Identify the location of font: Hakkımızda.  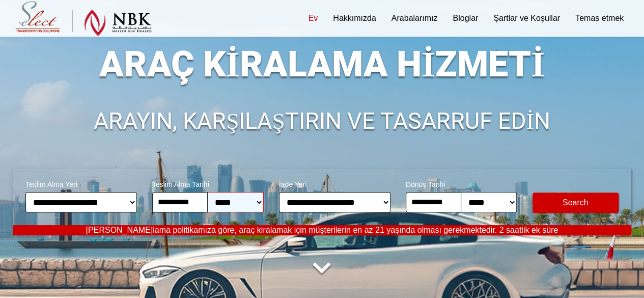
(354, 18).